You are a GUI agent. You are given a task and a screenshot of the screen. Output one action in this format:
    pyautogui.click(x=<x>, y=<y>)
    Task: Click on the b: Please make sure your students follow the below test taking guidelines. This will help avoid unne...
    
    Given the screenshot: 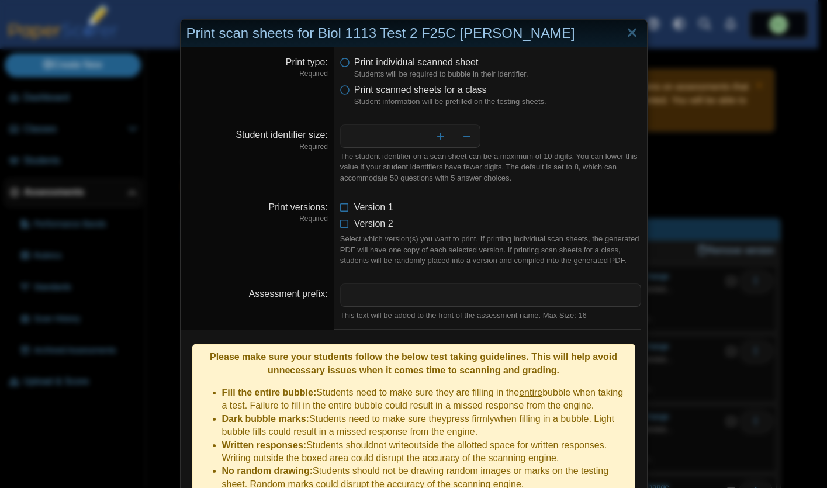 What is the action you would take?
    pyautogui.click(x=413, y=363)
    